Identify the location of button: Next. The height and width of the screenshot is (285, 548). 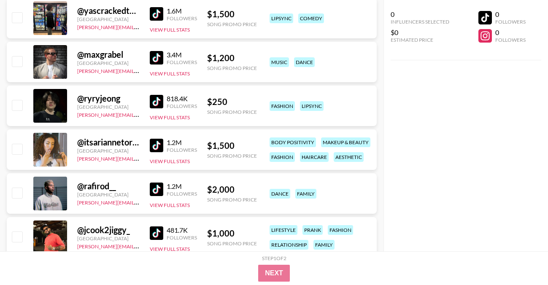
(274, 273).